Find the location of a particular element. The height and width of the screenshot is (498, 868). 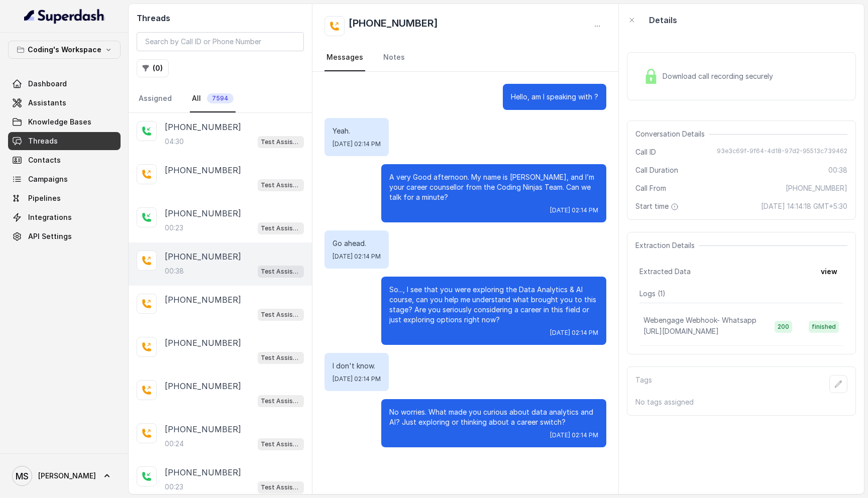

a: Notes is located at coordinates (394, 57).